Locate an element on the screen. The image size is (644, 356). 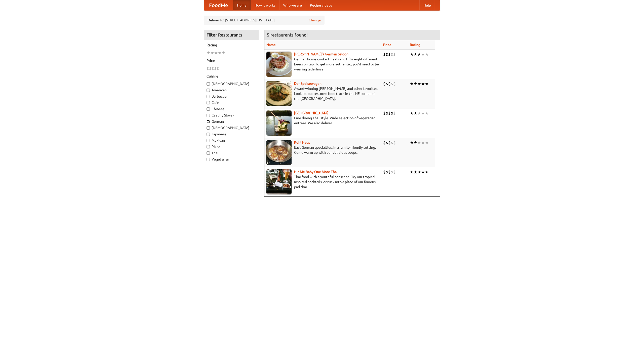
input: Czech / Slovak is located at coordinates (208, 115).